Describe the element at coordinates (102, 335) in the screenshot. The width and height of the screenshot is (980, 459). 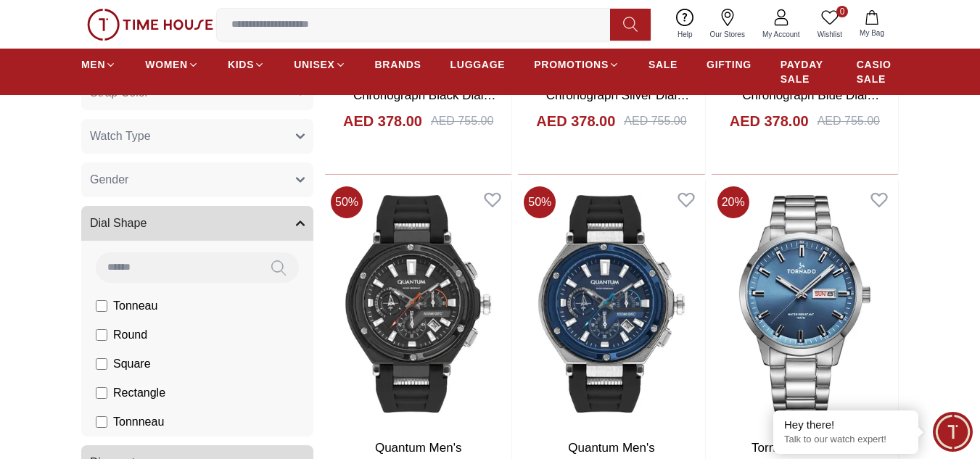
I see `input: Round` at that location.